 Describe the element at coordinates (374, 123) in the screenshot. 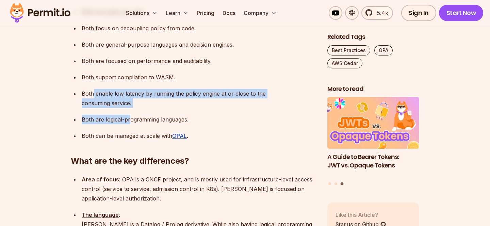

I see `img: A Guide to Bearer Tokens: JWT vs. Opaque Tokens` at that location.